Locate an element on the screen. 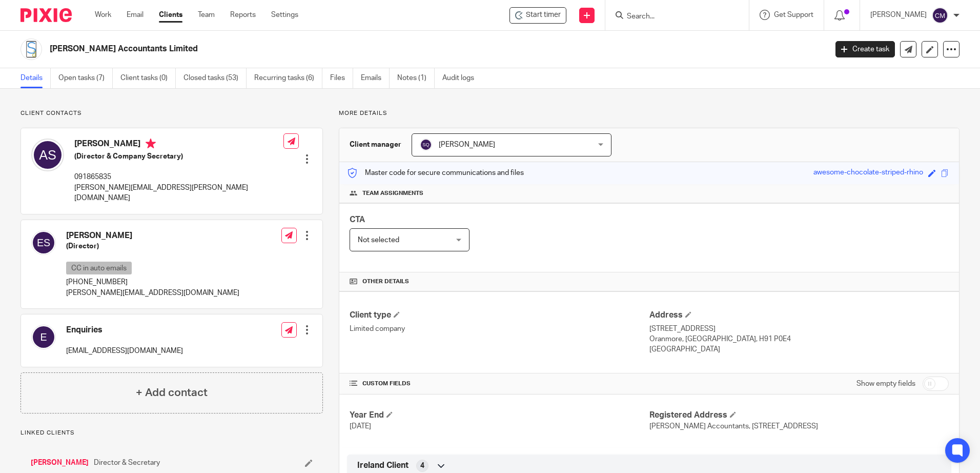 Image resolution: width=980 pixels, height=473 pixels. p: Linked clients is located at coordinates (171, 433).